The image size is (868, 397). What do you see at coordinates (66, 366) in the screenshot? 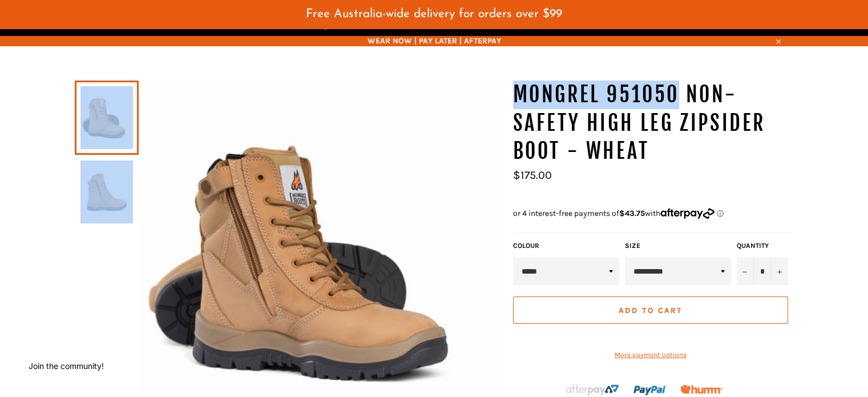
I see `button: Join the community!` at bounding box center [66, 366].